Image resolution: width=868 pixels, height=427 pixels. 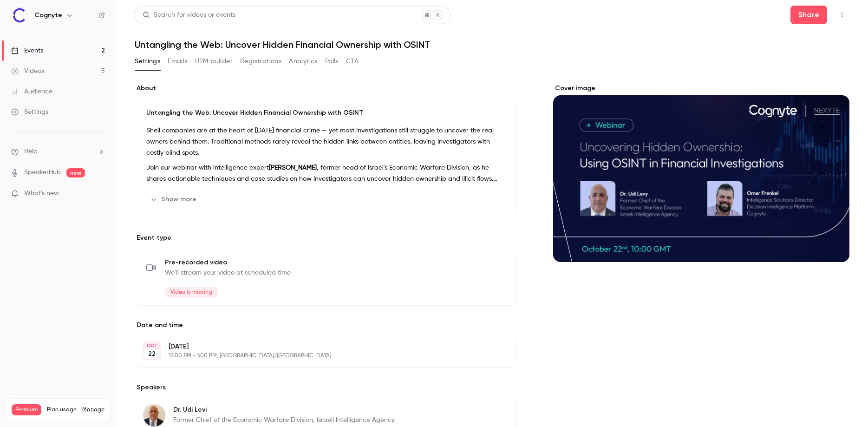 I want to click on p: Former Chief of the Economic Warfare Division, Israeli Intelligence Agency, so click(x=315, y=420).